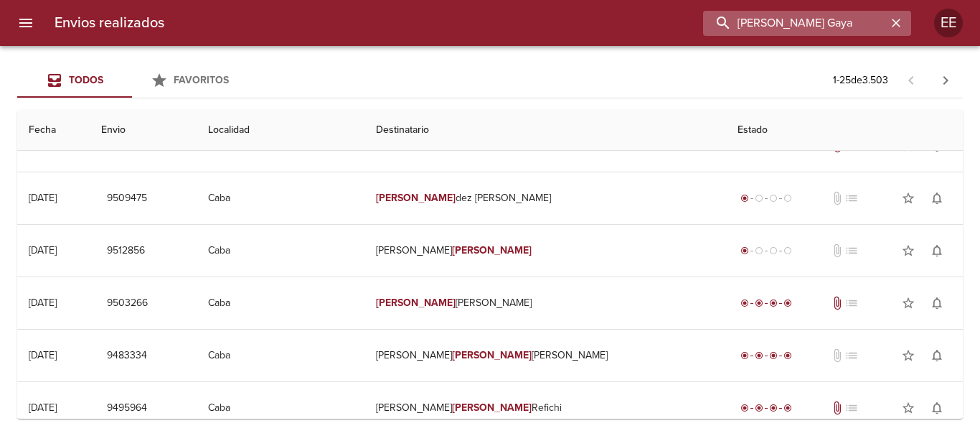 This screenshot has height=436, width=980. I want to click on button: 9512856, so click(126, 251).